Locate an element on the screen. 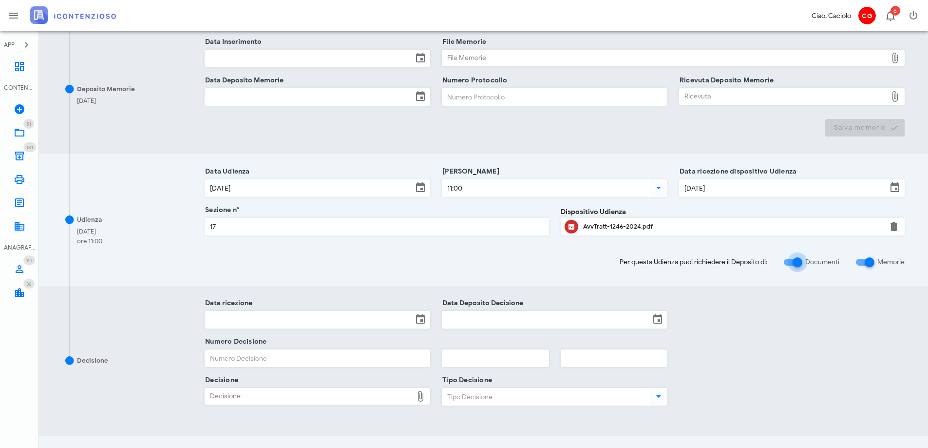 The height and width of the screenshot is (448, 928). label: Numero Protocollo is located at coordinates (473, 80).